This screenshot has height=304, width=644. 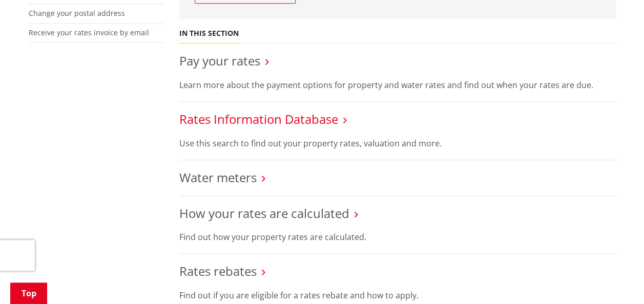 I want to click on a: Pay your rates, so click(x=219, y=60).